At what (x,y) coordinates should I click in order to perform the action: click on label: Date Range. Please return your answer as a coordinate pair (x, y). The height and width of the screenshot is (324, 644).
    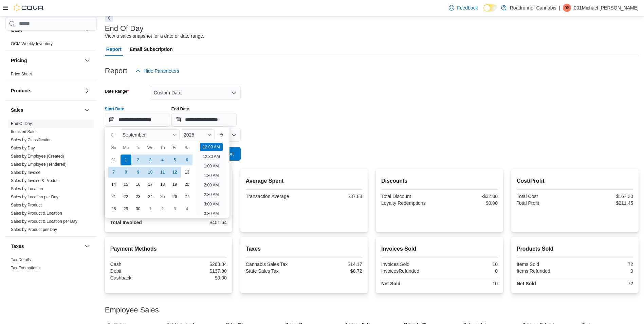
    Looking at the image, I should click on (117, 91).